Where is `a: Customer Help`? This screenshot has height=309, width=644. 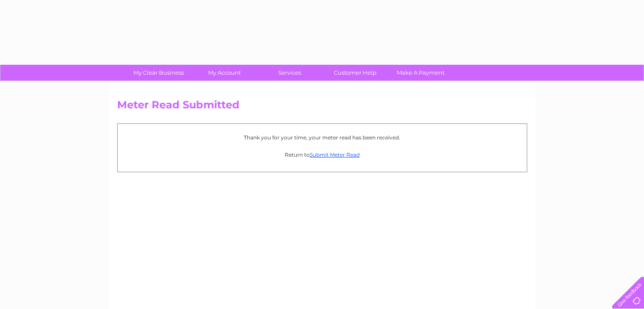 a: Customer Help is located at coordinates (355, 72).